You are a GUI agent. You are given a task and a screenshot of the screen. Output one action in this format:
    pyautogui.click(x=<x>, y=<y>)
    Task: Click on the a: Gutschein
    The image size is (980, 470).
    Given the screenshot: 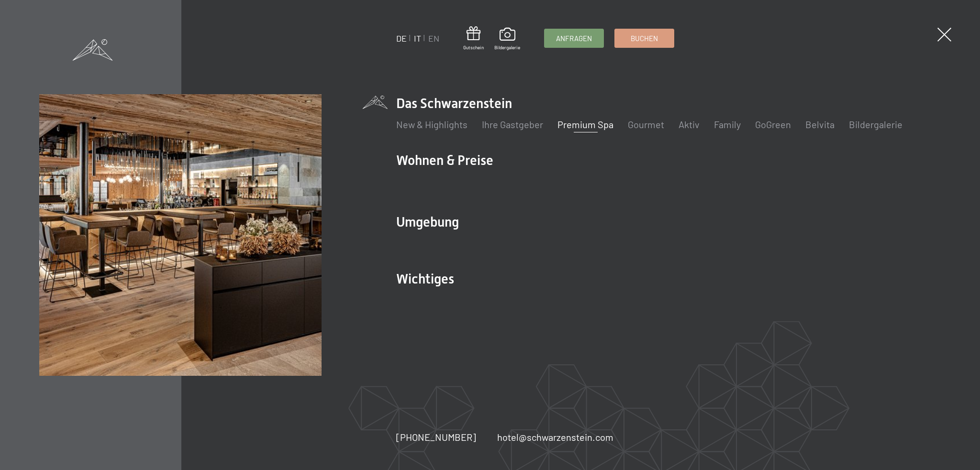 What is the action you would take?
    pyautogui.click(x=473, y=39)
    